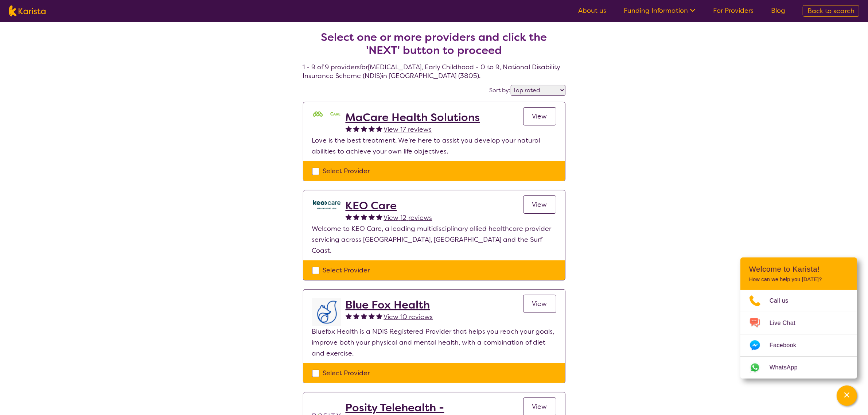 The image size is (868, 415). What do you see at coordinates (408, 317) in the screenshot?
I see `span: View 10 reviews` at bounding box center [408, 317].